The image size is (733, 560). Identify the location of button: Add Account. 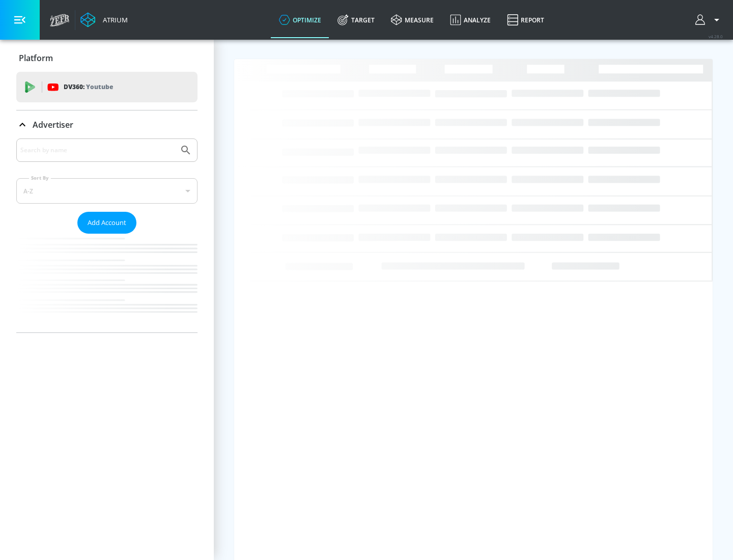
(106, 222).